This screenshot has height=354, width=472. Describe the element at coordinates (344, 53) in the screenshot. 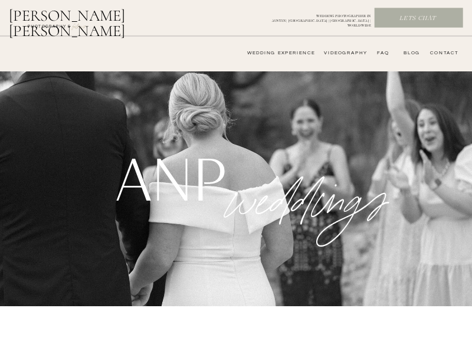

I see `nav: videography` at that location.